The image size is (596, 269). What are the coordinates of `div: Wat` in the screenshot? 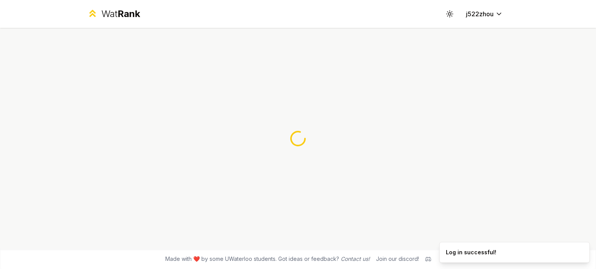 It's located at (121, 14).